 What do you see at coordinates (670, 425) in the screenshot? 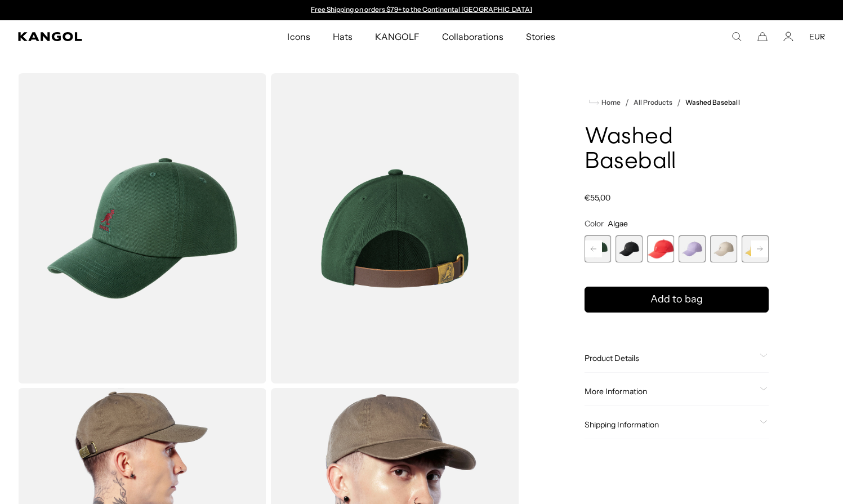
I see `span: Shipping Information` at bounding box center [670, 425].